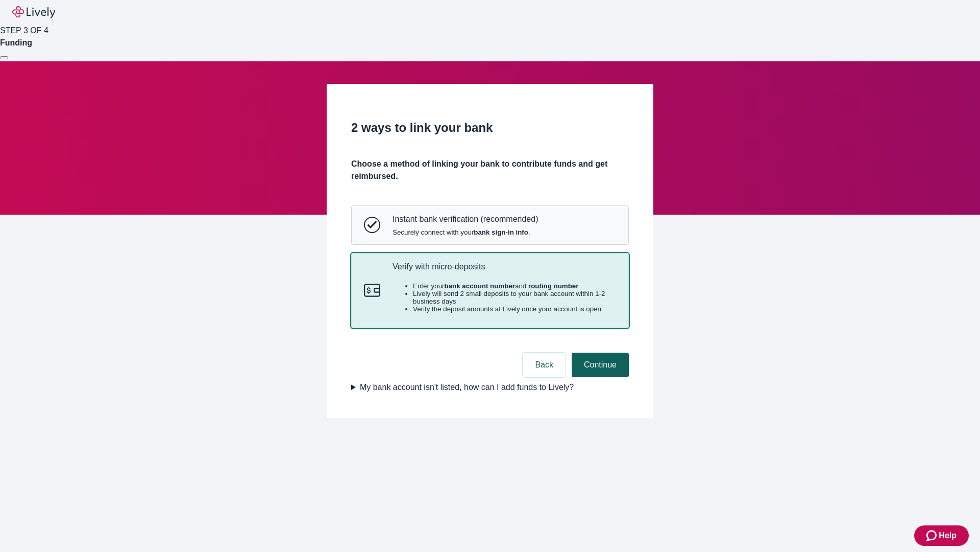 Image resolution: width=980 pixels, height=552 pixels. What do you see at coordinates (465, 219) in the screenshot?
I see `p: Instant bank verification (recommended)` at bounding box center [465, 219].